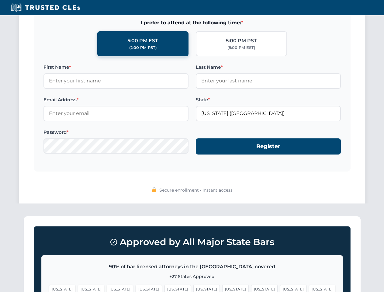 This screenshot has height=292, width=384. Describe the element at coordinates (116, 113) in the screenshot. I see `input: Enter your email` at that location.